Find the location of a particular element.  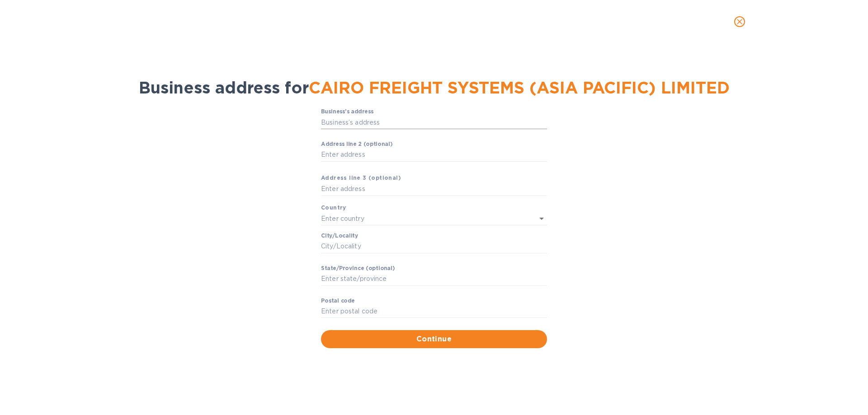

button: Open is located at coordinates (542, 219).